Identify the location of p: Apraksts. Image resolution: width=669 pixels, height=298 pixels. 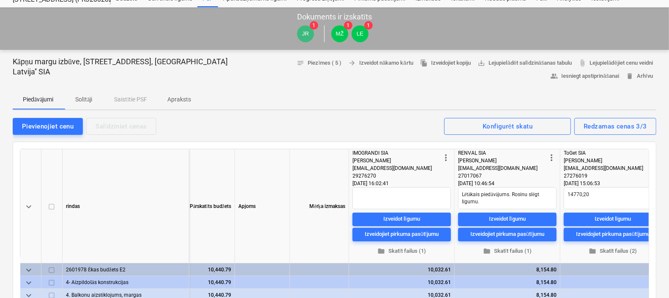
(179, 99).